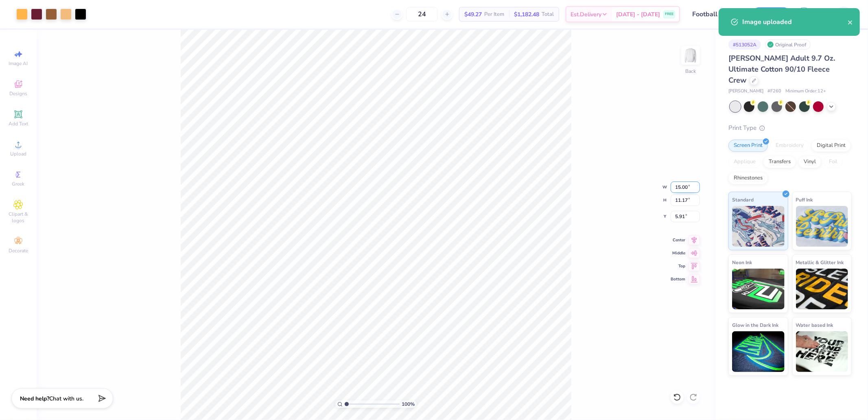 The width and height of the screenshot is (868, 420). What do you see at coordinates (745, 44) in the screenshot?
I see `div: # 513052A` at bounding box center [745, 44].